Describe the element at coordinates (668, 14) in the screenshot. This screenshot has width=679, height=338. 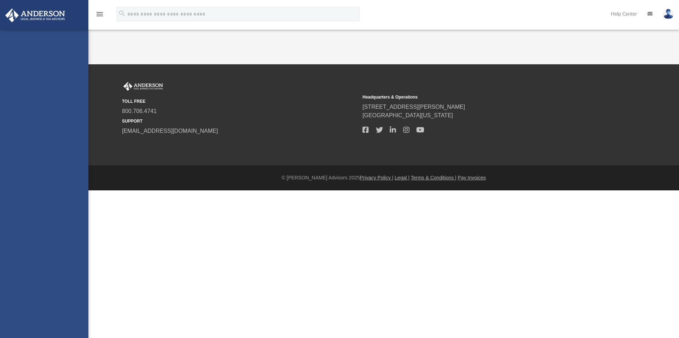
I see `img: User Pic` at that location.